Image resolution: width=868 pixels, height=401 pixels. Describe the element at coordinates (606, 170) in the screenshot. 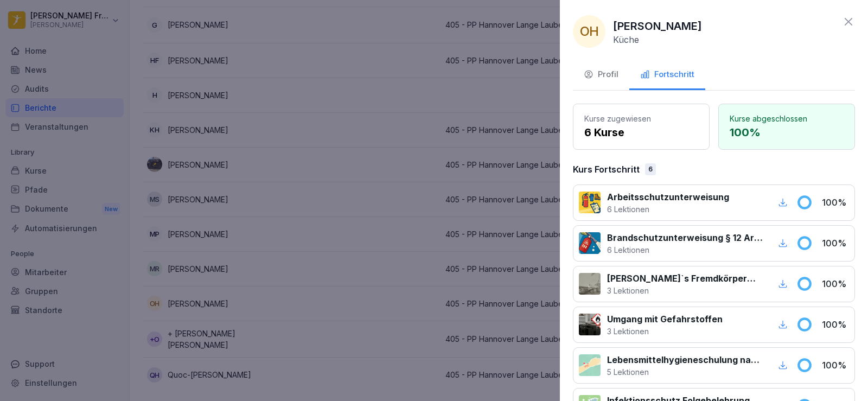

I see `p: Kurs Fortschritt` at that location.